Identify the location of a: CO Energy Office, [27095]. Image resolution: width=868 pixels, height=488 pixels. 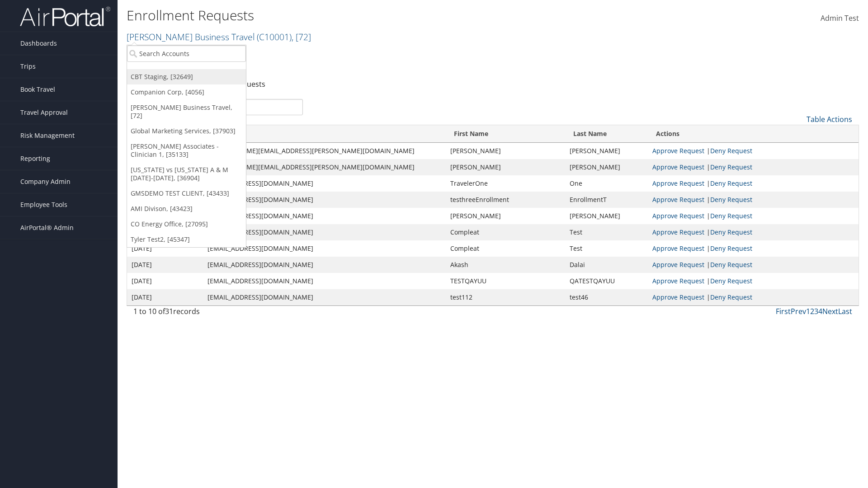
(186, 224).